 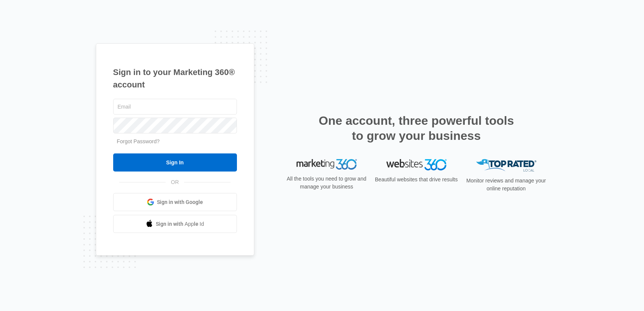 I want to click on input: Email, so click(x=175, y=107).